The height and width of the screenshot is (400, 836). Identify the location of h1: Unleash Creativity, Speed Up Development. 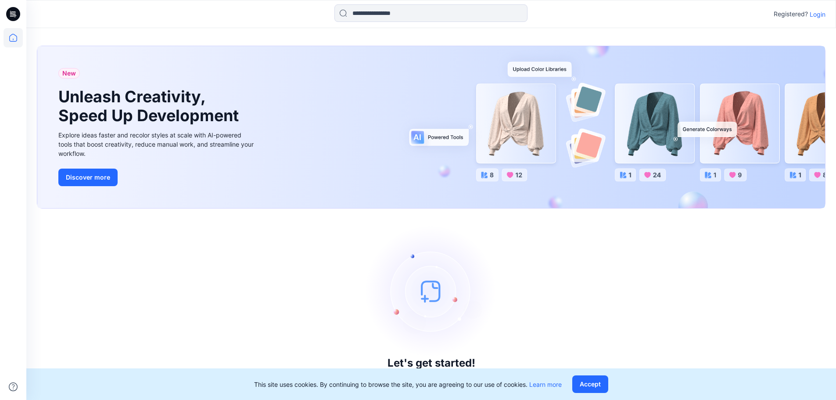
(151, 106).